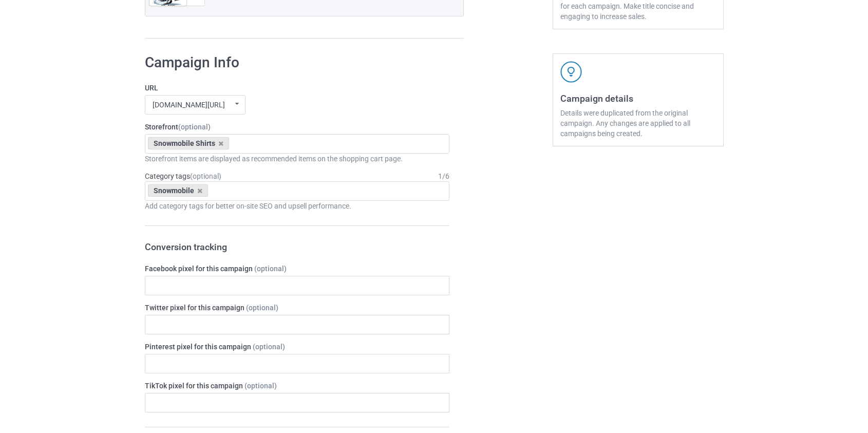 The image size is (868, 433). What do you see at coordinates (298, 247) in the screenshot?
I see `h3: Conversion tracking` at bounding box center [298, 247].